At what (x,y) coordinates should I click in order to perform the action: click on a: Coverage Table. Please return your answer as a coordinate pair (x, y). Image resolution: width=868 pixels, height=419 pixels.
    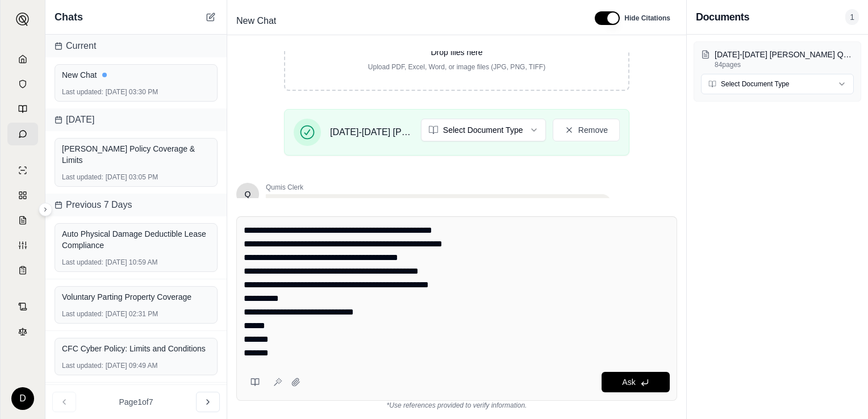
    Looking at the image, I should click on (22, 270).